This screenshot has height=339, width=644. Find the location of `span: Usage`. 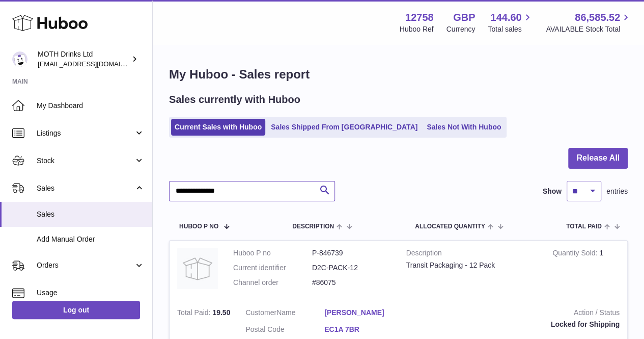

span: Usage is located at coordinates (91, 292).